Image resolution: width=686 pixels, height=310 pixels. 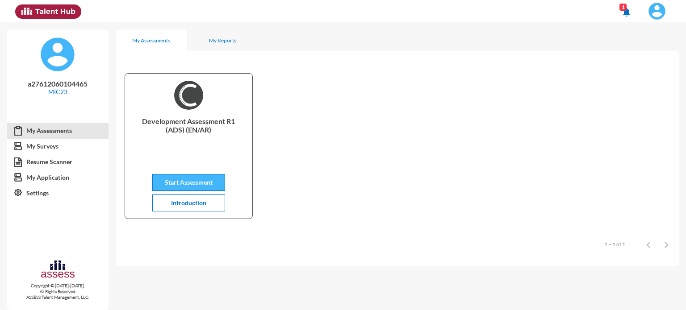 What do you see at coordinates (188, 203) in the screenshot?
I see `button: Introduction` at bounding box center [188, 203].